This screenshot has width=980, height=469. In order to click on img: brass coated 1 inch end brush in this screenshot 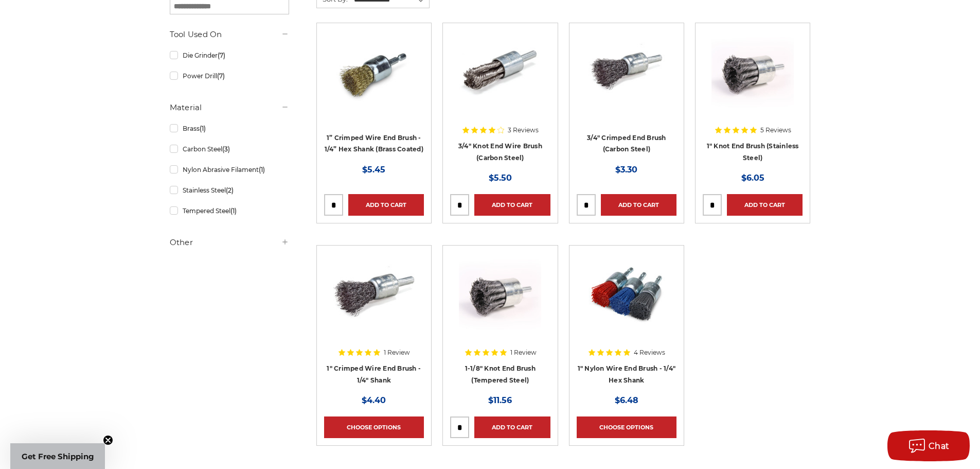, I will do `click(374, 71)`.